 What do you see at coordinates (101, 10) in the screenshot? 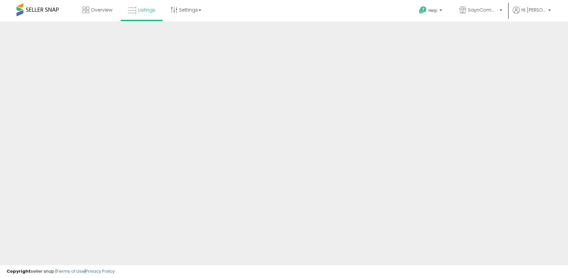
I see `span: Overview` at bounding box center [101, 10].